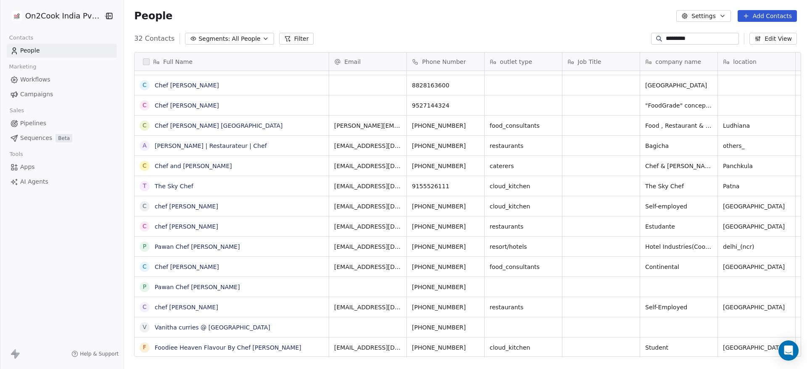 The height and width of the screenshot is (369, 807). I want to click on span: Continental, so click(662, 267).